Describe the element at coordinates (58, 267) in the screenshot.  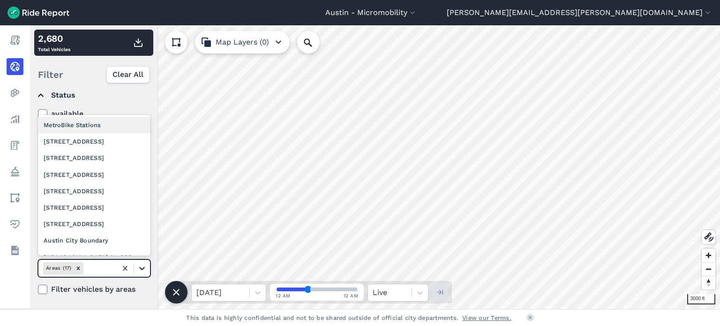
I see `div: Areas (17)` at that location.